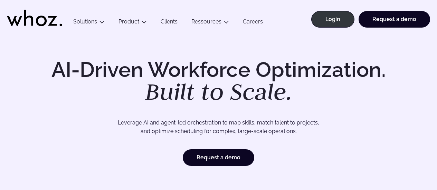  What do you see at coordinates (218, 127) in the screenshot?
I see `p: Leverage AI and agent-led orchestration to map skills, match talent to projects, and optimize sch...` at bounding box center [218, 127].